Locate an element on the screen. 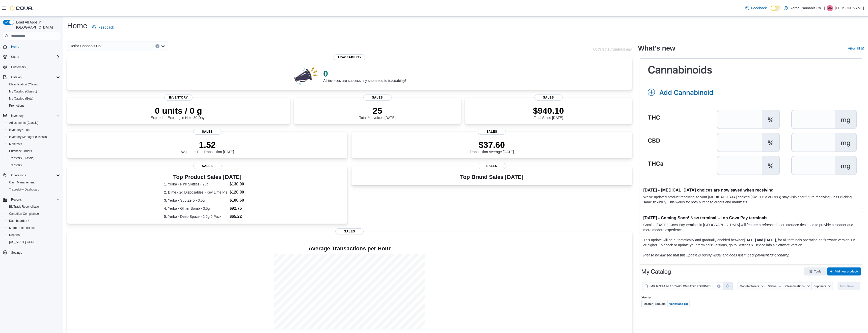 This screenshot has width=868, height=333. a: Inventory Count is located at coordinates (20, 130).